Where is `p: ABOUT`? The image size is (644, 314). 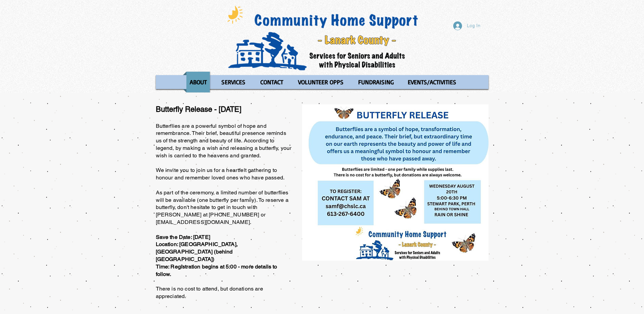 p: ABOUT is located at coordinates (198, 82).